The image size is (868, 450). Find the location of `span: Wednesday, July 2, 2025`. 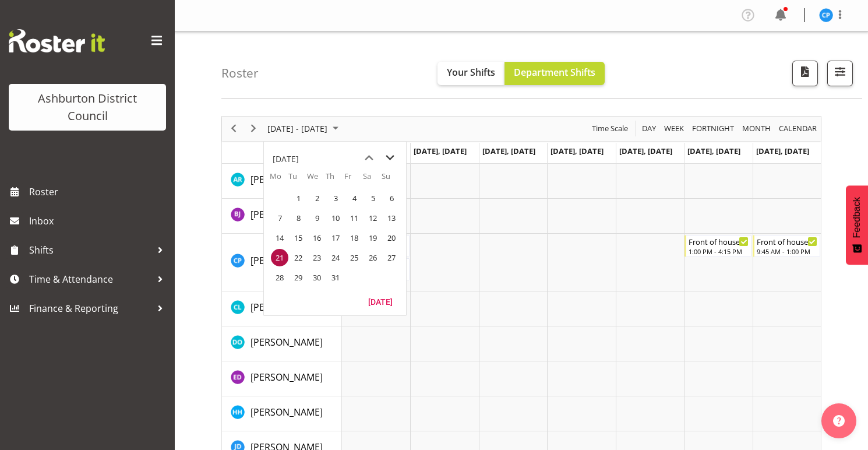

span: Wednesday, July 2, 2025 is located at coordinates (317, 198).